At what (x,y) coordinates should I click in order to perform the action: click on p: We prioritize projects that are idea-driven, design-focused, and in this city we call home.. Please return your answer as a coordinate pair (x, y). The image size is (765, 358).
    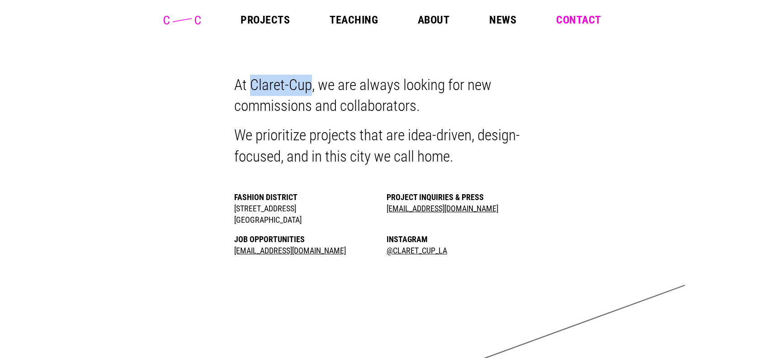
    Looking at the image, I should click on (383, 146).